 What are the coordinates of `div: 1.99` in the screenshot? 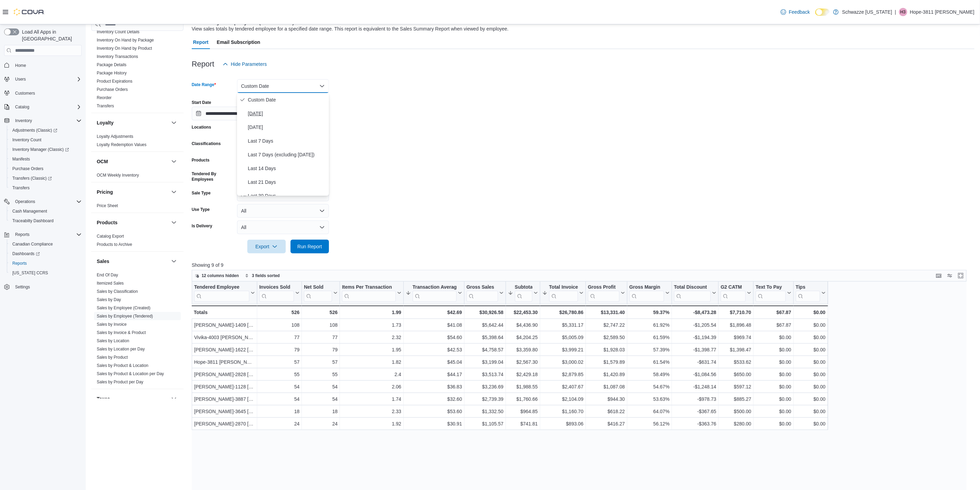 It's located at (372, 312).